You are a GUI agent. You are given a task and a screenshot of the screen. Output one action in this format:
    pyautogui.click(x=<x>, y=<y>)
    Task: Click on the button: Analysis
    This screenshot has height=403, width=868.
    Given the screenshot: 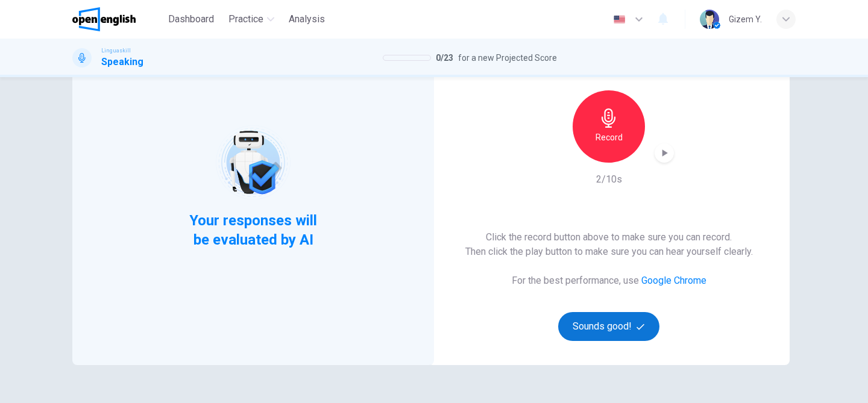 What is the action you would take?
    pyautogui.click(x=307, y=19)
    